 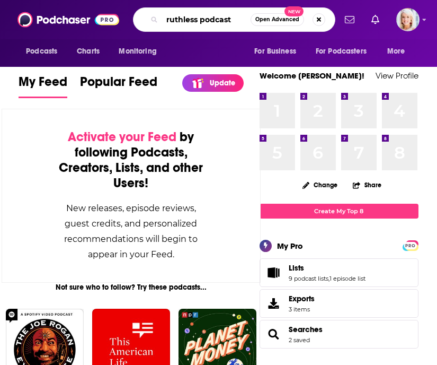 I want to click on img: Podchaser - Follow, Share and Rate Podcasts, so click(x=68, y=20).